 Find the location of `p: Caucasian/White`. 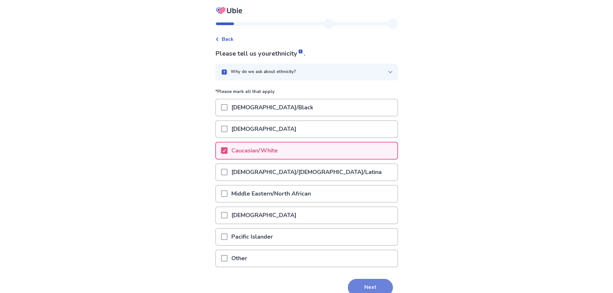

p: Caucasian/White is located at coordinates (254, 151).